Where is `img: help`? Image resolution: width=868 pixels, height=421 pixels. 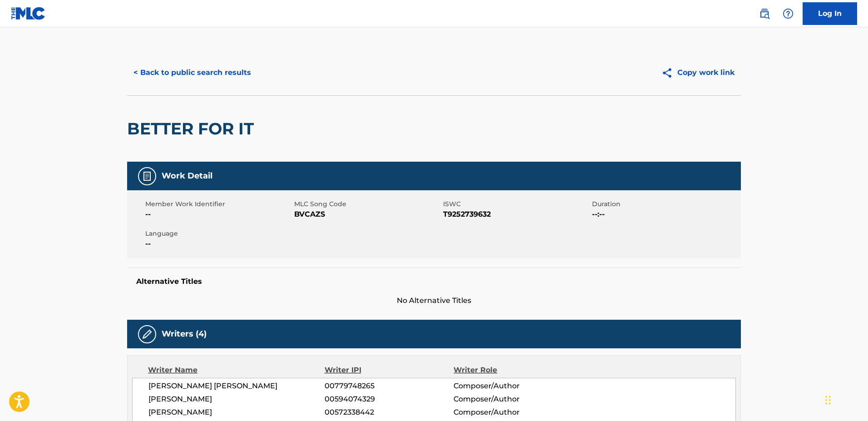 img: help is located at coordinates (788, 13).